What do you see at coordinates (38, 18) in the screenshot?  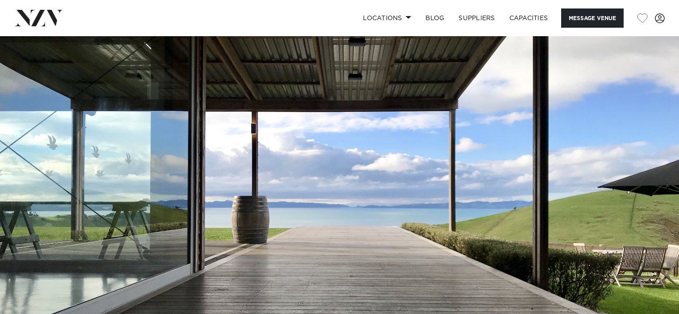 I see `img: nzv-logo.png` at bounding box center [38, 18].